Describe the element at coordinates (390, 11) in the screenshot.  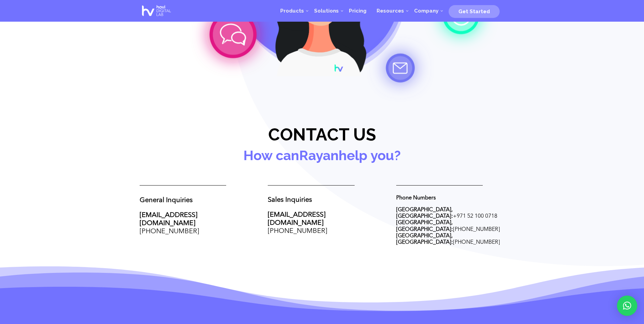
I see `span: Resources` at that location.